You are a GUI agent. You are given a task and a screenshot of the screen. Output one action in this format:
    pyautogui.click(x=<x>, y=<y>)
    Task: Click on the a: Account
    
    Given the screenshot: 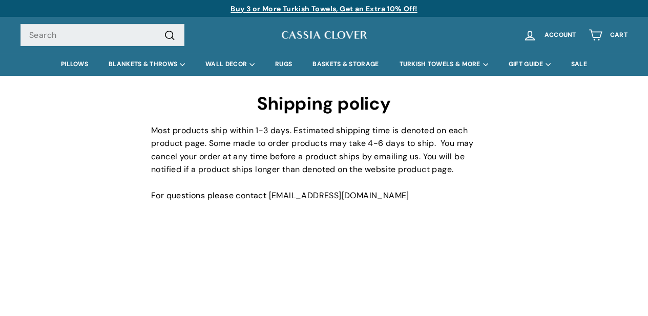 What is the action you would take?
    pyautogui.click(x=550, y=35)
    